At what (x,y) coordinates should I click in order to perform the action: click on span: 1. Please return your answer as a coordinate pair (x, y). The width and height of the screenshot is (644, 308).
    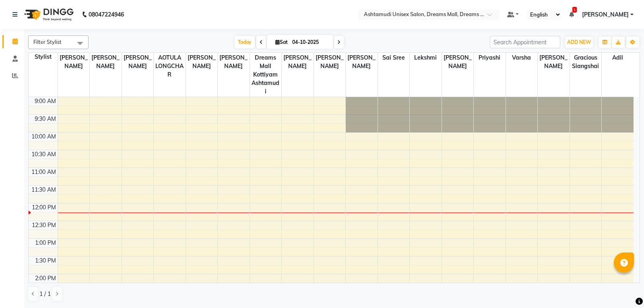
    Looking at the image, I should click on (574, 9).